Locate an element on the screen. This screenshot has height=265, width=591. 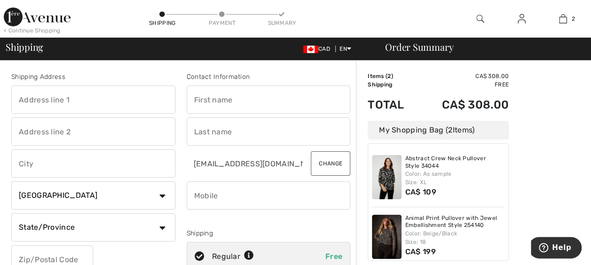
div: < Continue Shopping is located at coordinates (32, 31).